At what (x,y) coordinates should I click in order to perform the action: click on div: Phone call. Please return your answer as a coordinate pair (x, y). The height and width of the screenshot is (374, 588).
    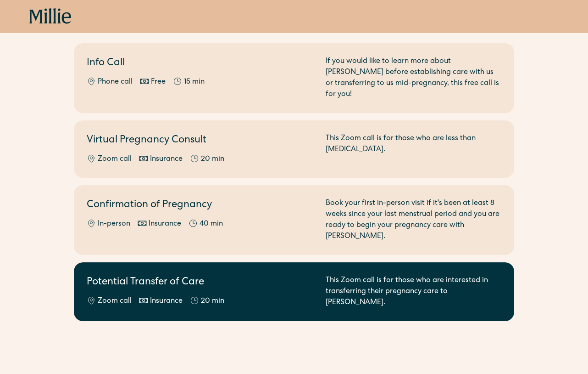
    Looking at the image, I should click on (115, 82).